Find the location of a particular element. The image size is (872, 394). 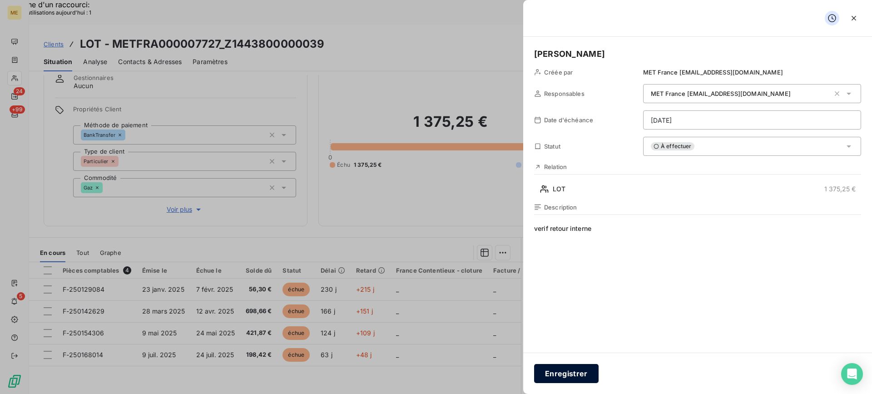

span: Créée par is located at coordinates (558, 72).